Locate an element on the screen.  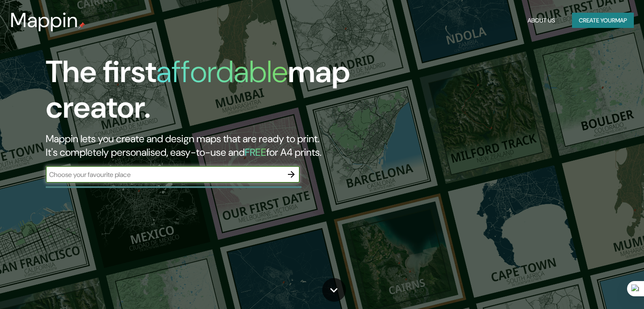
button: Create yourmap is located at coordinates (603, 20).